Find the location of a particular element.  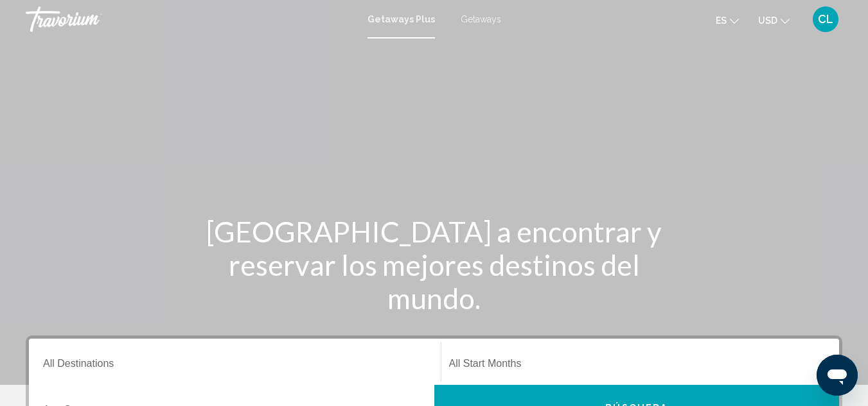

span: USD is located at coordinates (767, 20).